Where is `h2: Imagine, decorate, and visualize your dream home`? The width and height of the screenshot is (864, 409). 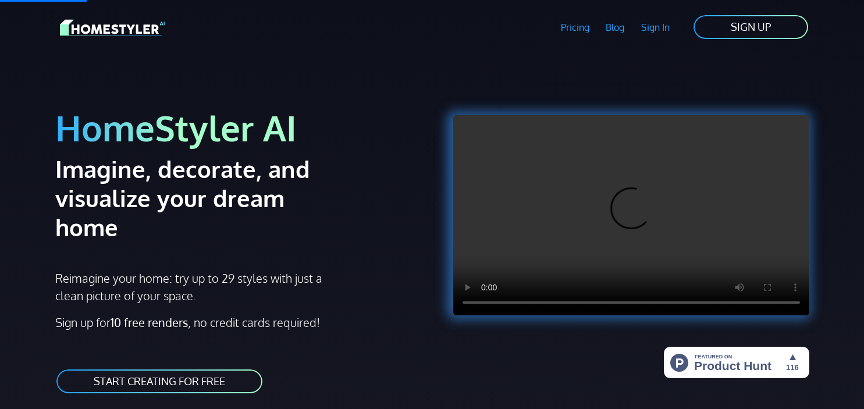
h2: Imagine, decorate, and visualize your dream home is located at coordinates (203, 198).